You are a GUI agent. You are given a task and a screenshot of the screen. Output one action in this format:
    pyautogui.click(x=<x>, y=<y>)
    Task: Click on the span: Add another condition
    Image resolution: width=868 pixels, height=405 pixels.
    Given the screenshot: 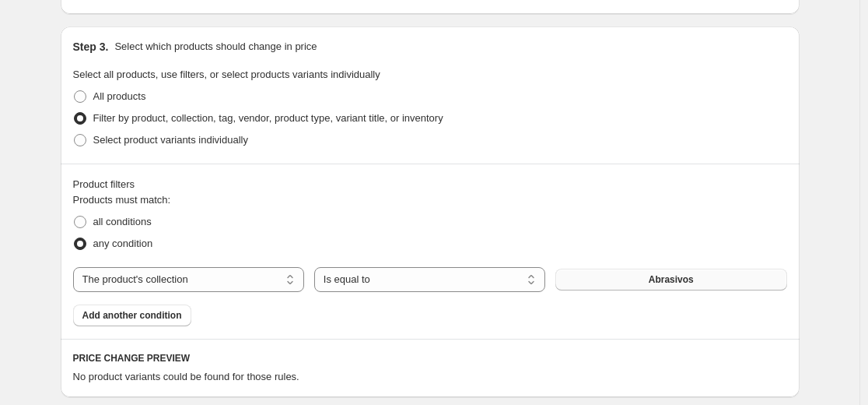 What is the action you would take?
    pyautogui.click(x=132, y=315)
    